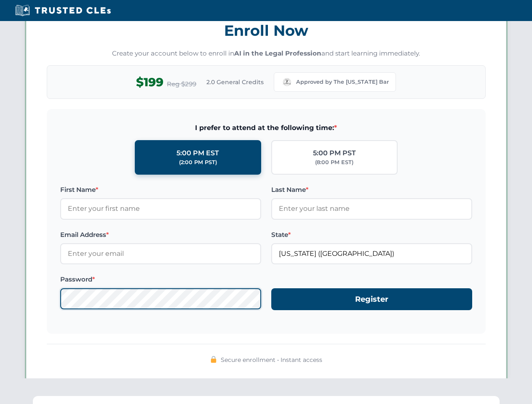 Image resolution: width=532 pixels, height=404 pixels. Describe the element at coordinates (372, 235) in the screenshot. I see `label: State` at that location.